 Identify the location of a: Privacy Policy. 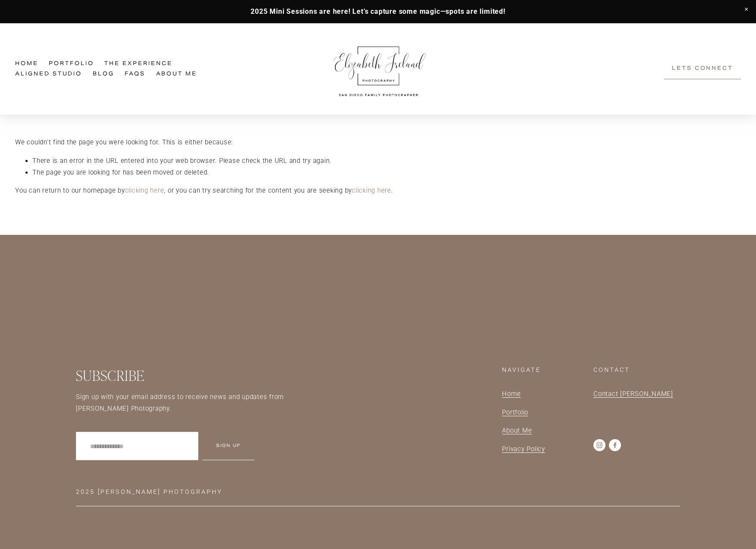
(523, 449).